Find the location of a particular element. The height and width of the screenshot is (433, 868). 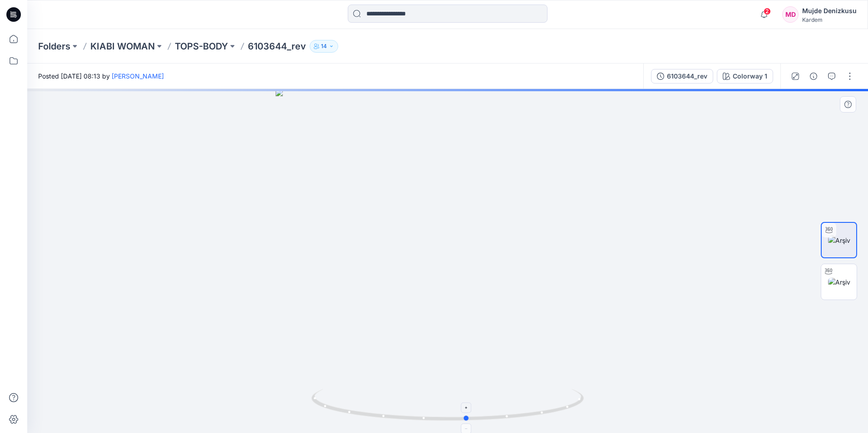

button: Colorway 1 is located at coordinates (745, 77).